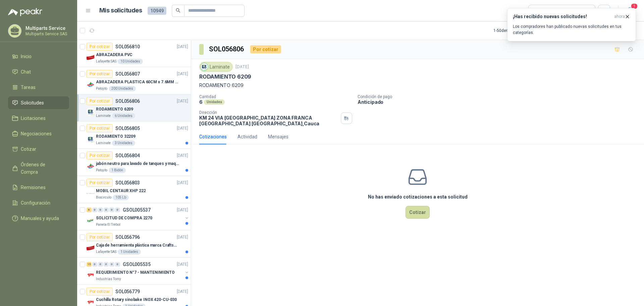 Image resolution: width=644 pixels, height=306 pixels. Describe the element at coordinates (128, 182) in the screenshot. I see `p: SOL056803` at that location.